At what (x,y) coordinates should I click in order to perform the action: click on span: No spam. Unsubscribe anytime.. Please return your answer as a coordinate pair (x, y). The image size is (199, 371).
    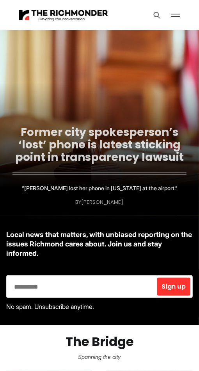
    Looking at the image, I should click on (50, 306).